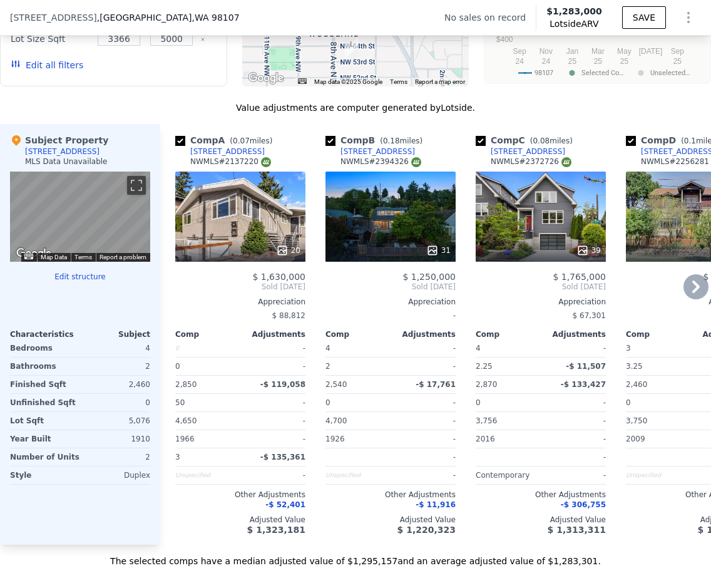 Image resolution: width=711 pixels, height=588 pixels. Describe the element at coordinates (276, 530) in the screenshot. I see `span: $ 1,323,181` at that location.